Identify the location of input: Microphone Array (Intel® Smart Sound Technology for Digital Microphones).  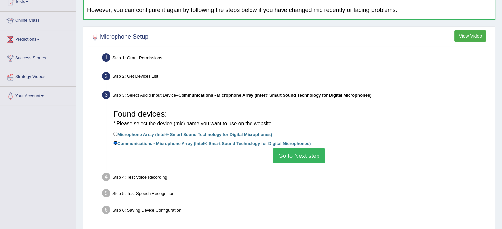
(115, 134).